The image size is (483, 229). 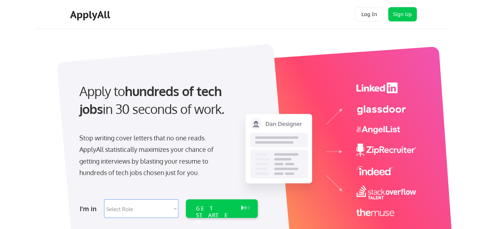 I want to click on div: I'm in, so click(x=90, y=209).